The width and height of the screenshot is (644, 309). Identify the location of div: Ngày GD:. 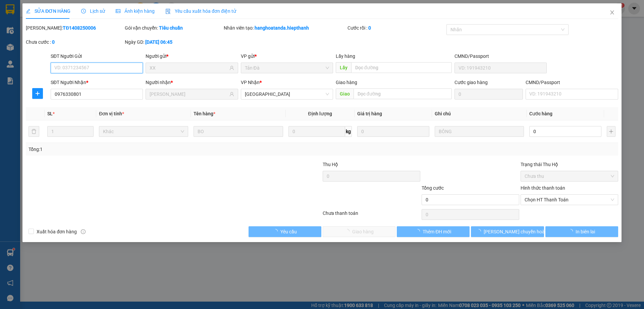
(174, 42).